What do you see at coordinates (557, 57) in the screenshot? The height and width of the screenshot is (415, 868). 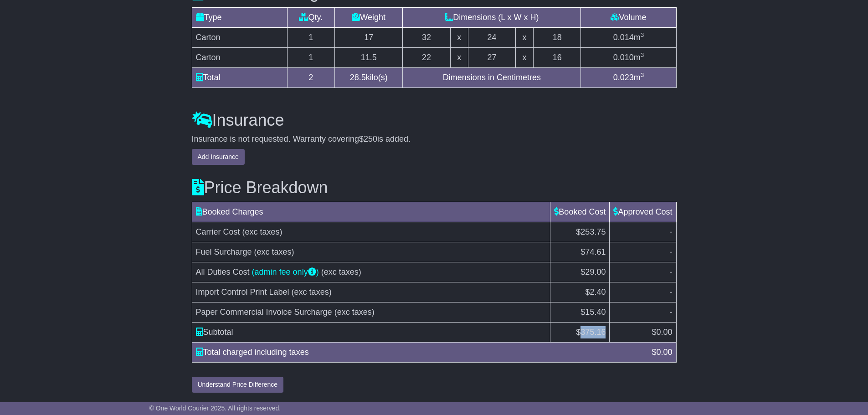 I see `td: 16` at bounding box center [557, 57].